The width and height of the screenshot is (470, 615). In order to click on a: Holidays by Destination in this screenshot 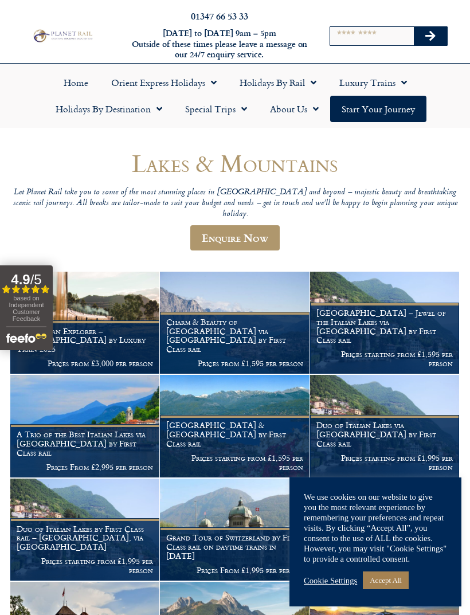, I will do `click(109, 109)`.